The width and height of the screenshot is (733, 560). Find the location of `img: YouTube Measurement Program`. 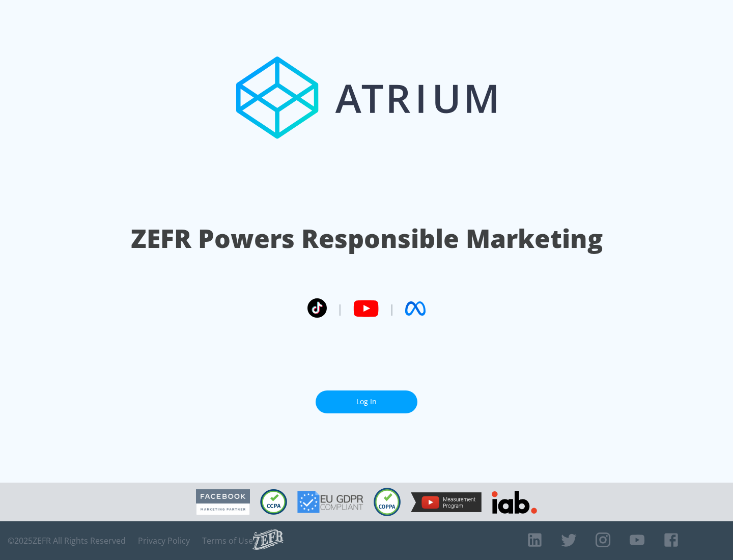

img: YouTube Measurement Program is located at coordinates (446, 502).